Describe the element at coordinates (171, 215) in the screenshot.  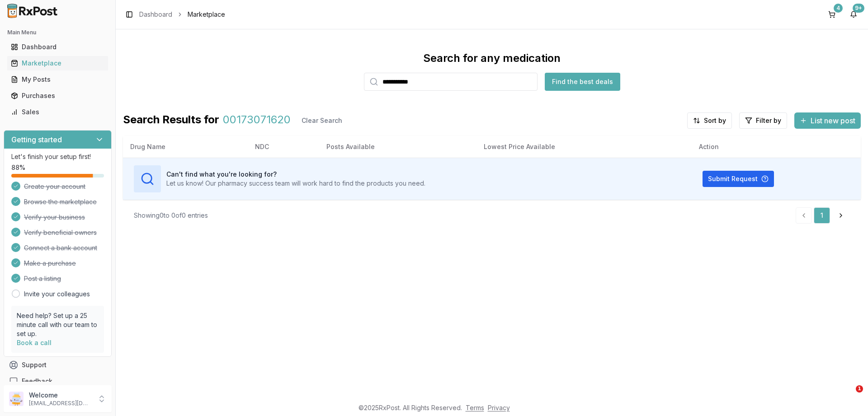
I see `div: Showing 0 to 0 of 0 entries` at that location.